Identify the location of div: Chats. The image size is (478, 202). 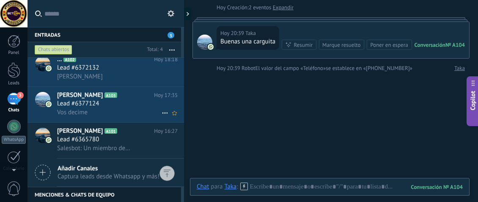
(14, 110).